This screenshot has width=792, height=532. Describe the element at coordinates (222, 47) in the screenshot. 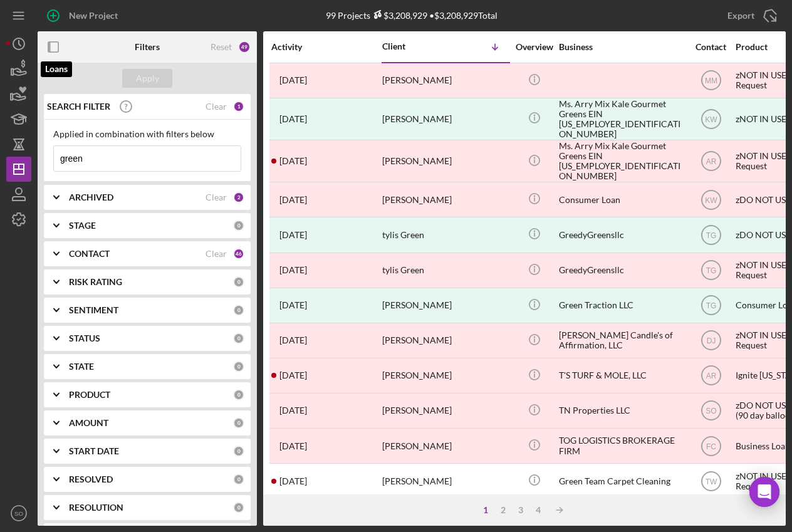

I see `div: Reset` at that location.